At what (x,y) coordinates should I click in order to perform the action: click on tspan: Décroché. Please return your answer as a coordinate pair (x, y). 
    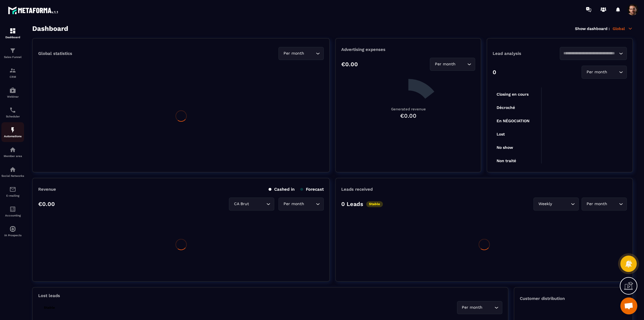
    Looking at the image, I should click on (505, 108).